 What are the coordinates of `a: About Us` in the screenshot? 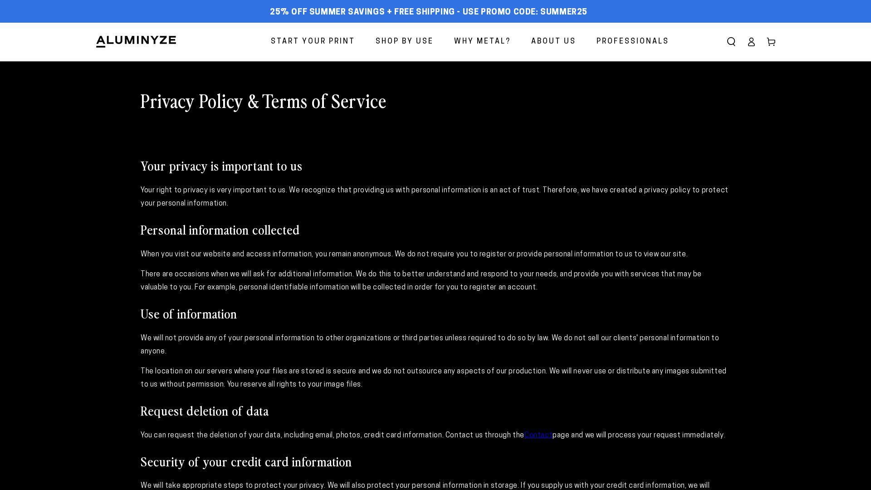 It's located at (554, 42).